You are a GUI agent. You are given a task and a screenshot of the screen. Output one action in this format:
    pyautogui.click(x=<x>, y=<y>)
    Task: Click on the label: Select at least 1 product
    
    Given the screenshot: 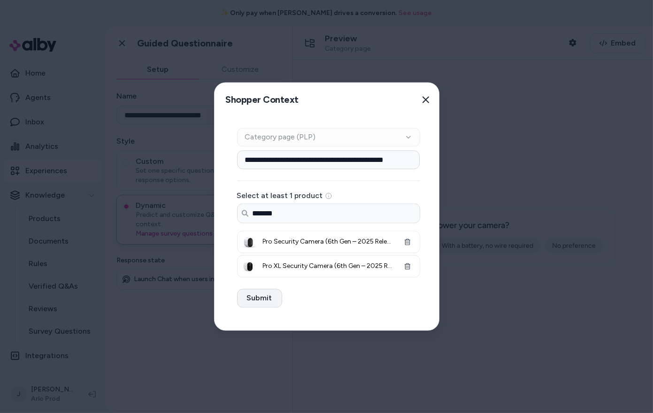 What is the action you would take?
    pyautogui.click(x=280, y=196)
    